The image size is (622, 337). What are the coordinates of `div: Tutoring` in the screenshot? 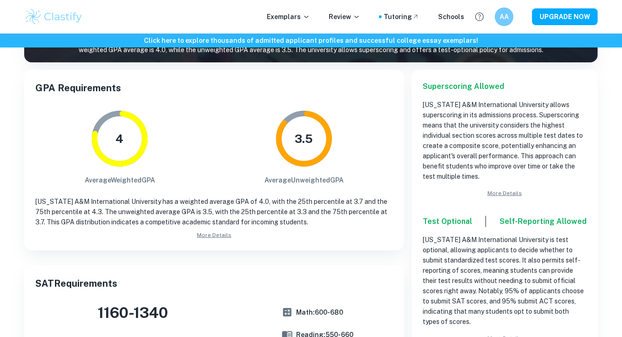 It's located at (401, 17).